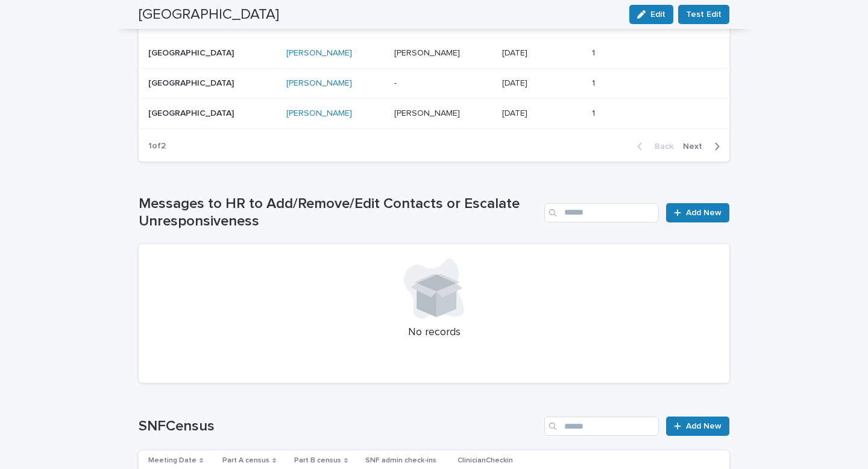  Describe the element at coordinates (157, 146) in the screenshot. I see `p: 1 of 2` at that location.